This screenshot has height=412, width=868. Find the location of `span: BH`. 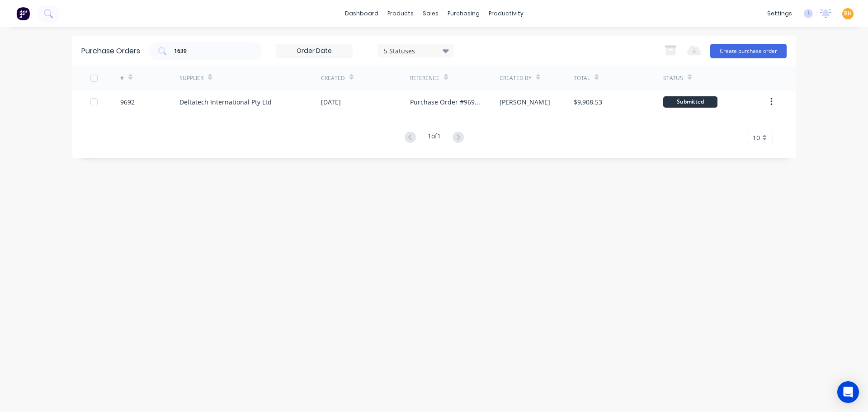

span: BH is located at coordinates (848, 14).